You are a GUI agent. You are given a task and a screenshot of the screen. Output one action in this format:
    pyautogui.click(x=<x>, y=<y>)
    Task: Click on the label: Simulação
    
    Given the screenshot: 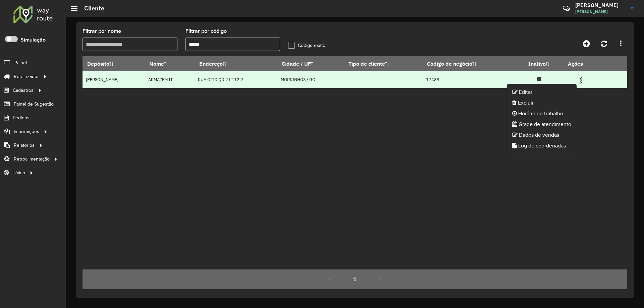 What is the action you would take?
    pyautogui.click(x=33, y=40)
    